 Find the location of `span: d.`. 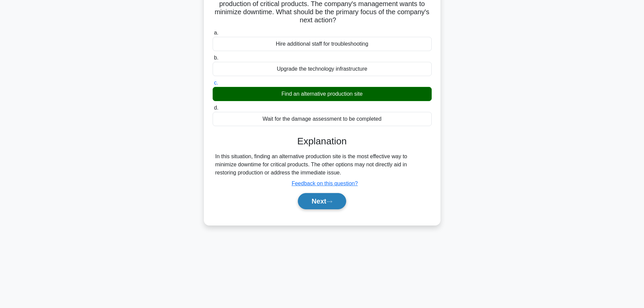

span: d. is located at coordinates (216, 108).